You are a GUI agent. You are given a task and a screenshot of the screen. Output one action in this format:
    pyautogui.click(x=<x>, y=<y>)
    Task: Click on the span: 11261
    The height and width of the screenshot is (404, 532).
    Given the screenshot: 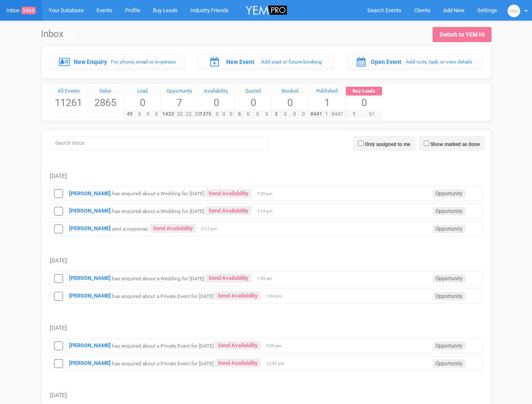 What is the action you would take?
    pyautogui.click(x=69, y=103)
    